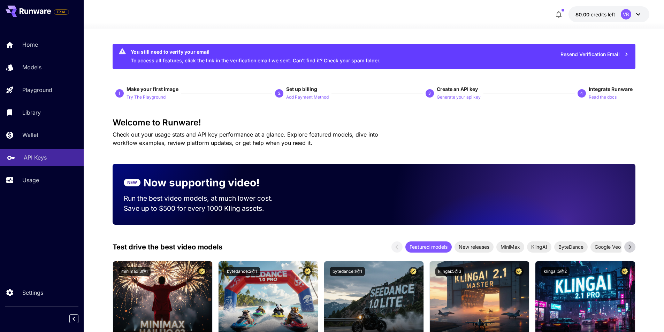  I want to click on p: API Keys, so click(35, 158).